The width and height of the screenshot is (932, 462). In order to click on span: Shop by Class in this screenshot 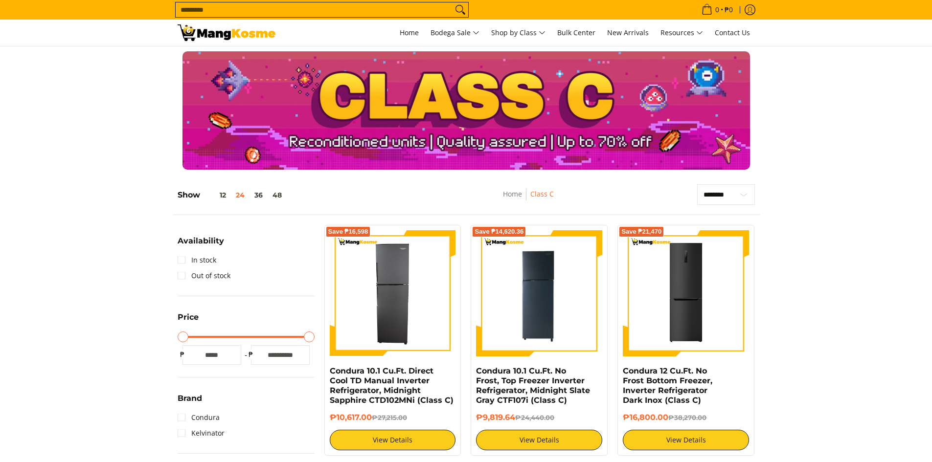, I will do `click(518, 33)`.